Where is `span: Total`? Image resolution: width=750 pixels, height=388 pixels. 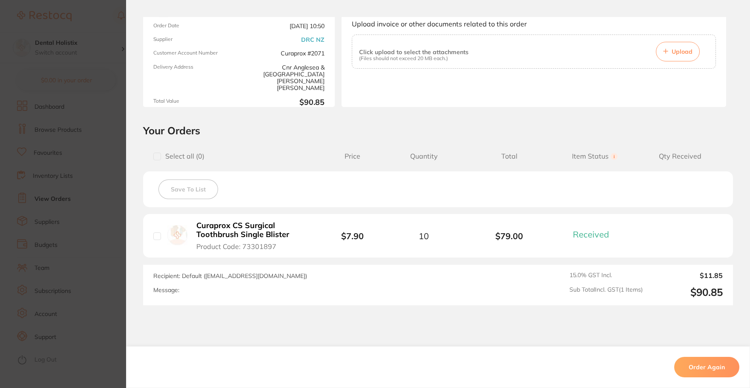
span: Total is located at coordinates (509, 156).